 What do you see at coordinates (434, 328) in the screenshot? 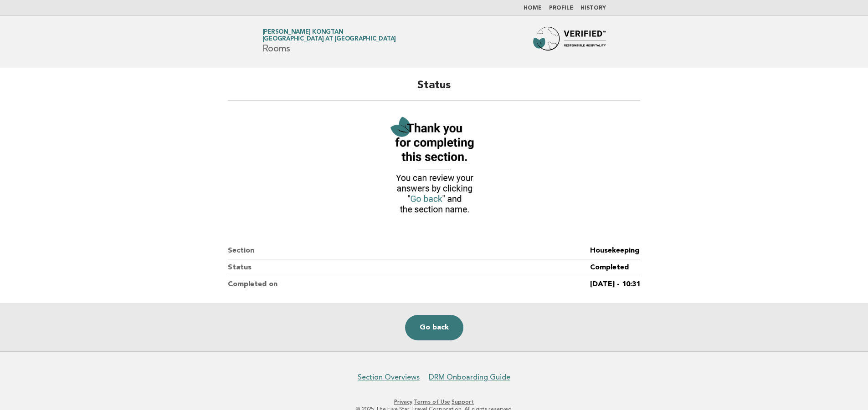
I see `a: Go back` at bounding box center [434, 328].